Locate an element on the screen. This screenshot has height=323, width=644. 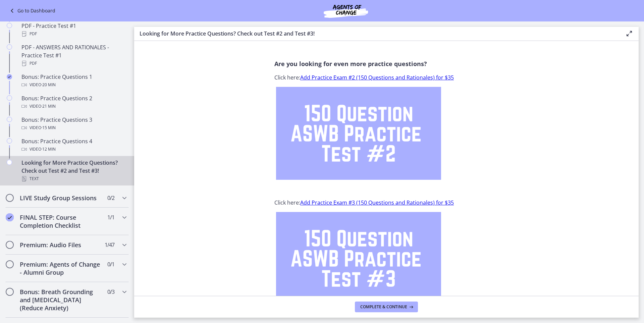
span: 0 / 2 is located at coordinates (111, 198).